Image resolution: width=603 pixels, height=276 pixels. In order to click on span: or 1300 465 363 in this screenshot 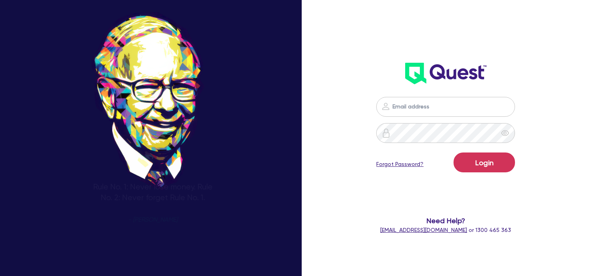, I will do `click(446, 230)`.